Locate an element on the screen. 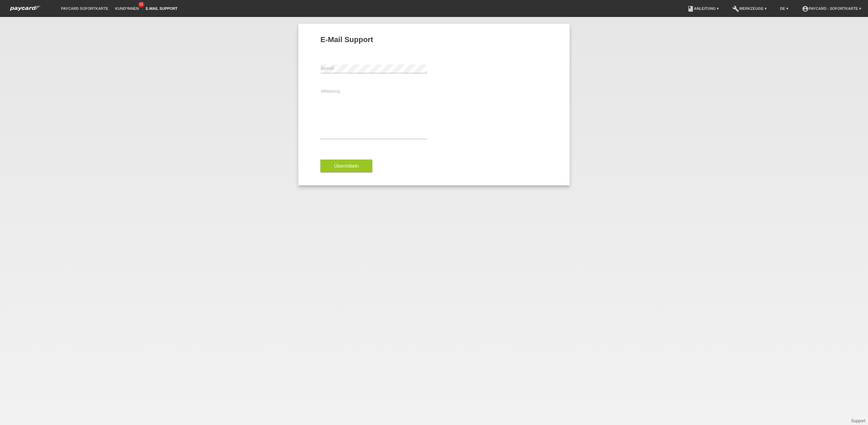 The height and width of the screenshot is (425, 868). a: buildWerkzeuge ▾ is located at coordinates (750, 8).